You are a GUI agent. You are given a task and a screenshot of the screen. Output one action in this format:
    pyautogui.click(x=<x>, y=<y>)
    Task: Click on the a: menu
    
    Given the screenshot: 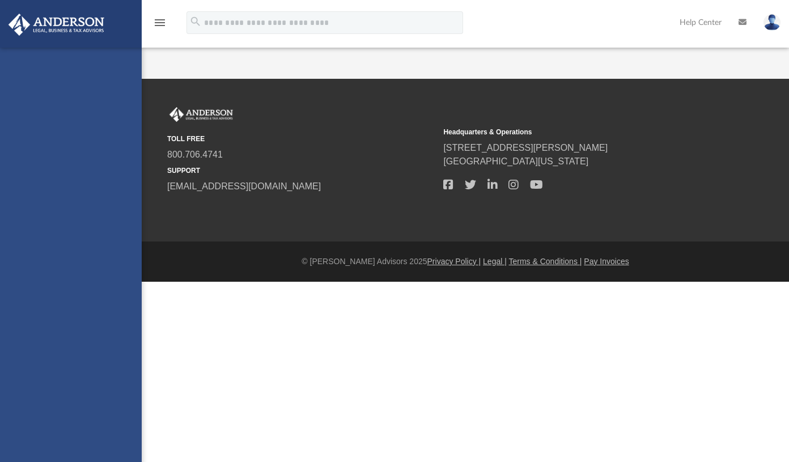 What is the action you would take?
    pyautogui.click(x=160, y=26)
    